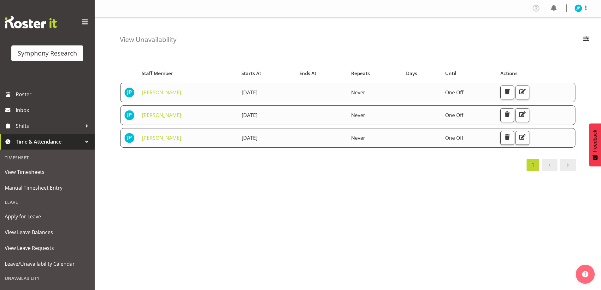 This screenshot has height=290, width=601. Describe the element at coordinates (47, 216) in the screenshot. I see `span: Apply for Leave` at that location.